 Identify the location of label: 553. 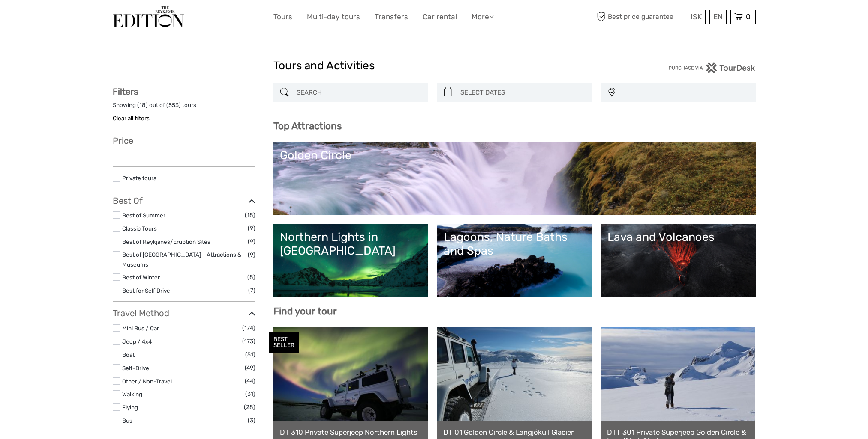
(174, 105).